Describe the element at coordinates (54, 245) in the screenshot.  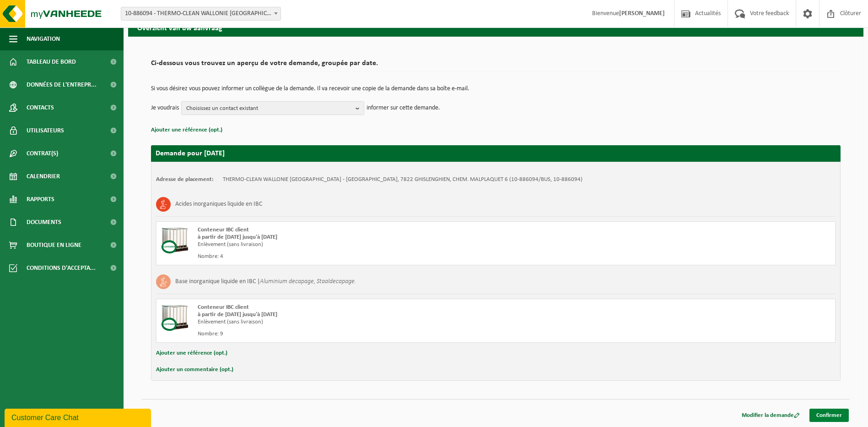
I see `span: Boutique en ligne` at that location.